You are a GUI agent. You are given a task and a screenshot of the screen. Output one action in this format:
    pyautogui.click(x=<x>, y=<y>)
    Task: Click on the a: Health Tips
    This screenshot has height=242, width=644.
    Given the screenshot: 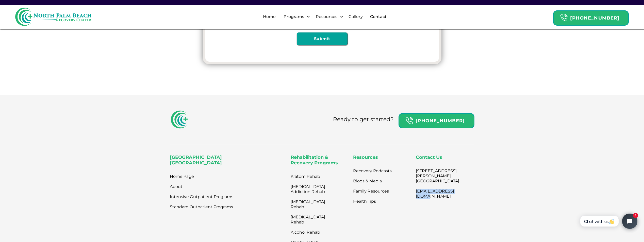 What is the action you would take?
    pyautogui.click(x=364, y=201)
    